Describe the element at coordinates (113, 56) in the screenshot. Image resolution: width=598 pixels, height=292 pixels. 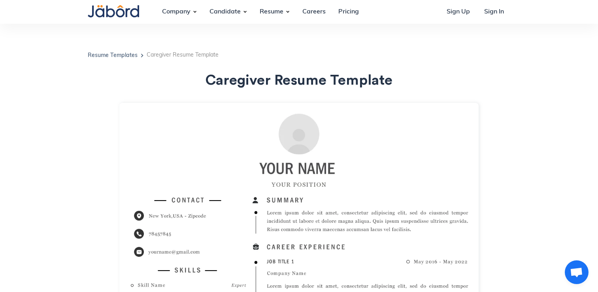
I see `a: Resume Templates` at that location.